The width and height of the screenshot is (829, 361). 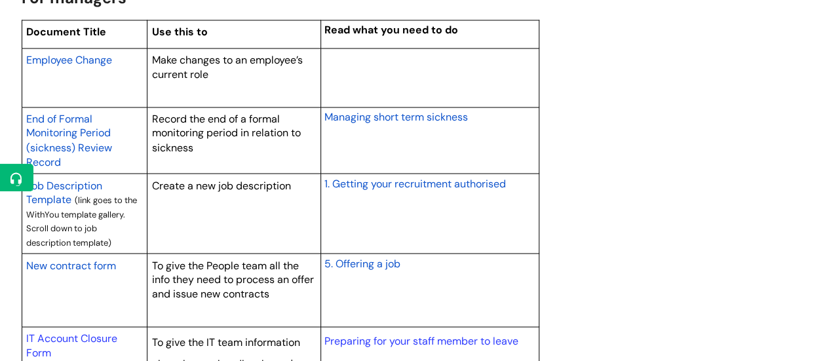 I want to click on a: IT Account Closure Form, so click(x=71, y=345).